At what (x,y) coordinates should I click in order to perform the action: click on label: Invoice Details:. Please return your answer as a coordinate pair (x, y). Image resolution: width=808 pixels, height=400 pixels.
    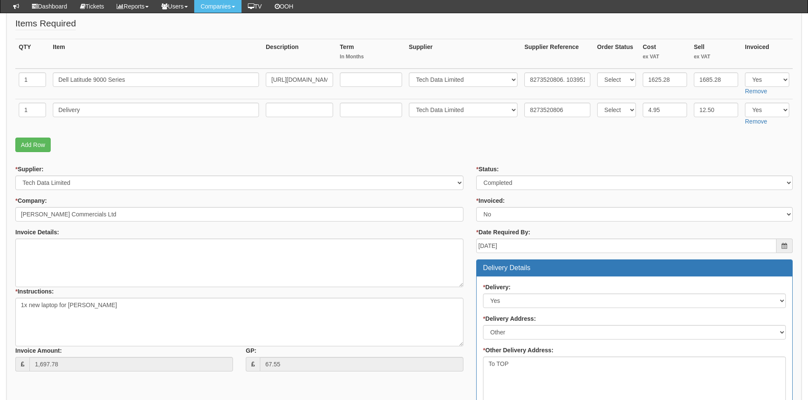
    Looking at the image, I should click on (37, 232).